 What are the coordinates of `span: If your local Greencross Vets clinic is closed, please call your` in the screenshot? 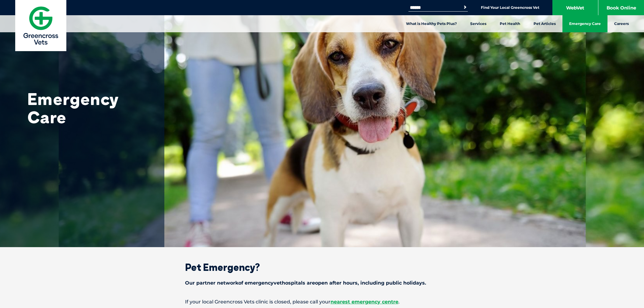 It's located at (258, 302).